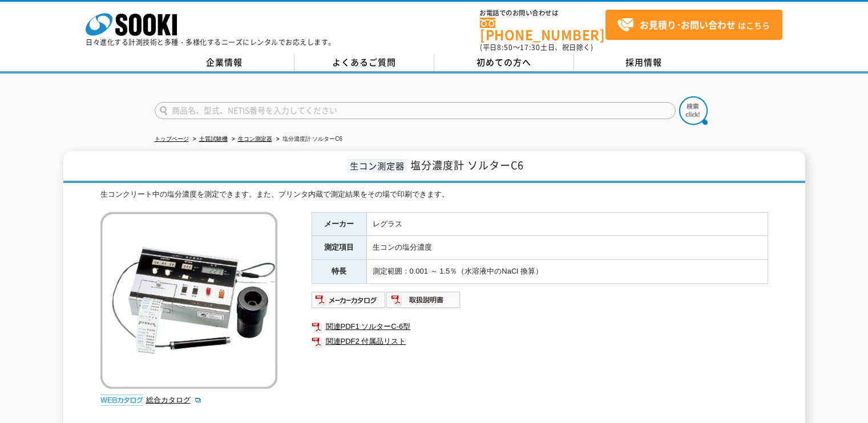 The image size is (868, 423). What do you see at coordinates (566, 272) in the screenshot?
I see `td: 測定範囲：0.001 ～ 1.5％（水溶液中のNaCl 換算）` at bounding box center [566, 272].